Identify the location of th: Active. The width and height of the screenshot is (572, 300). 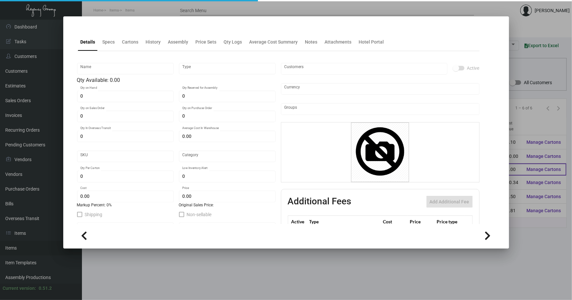
(297, 221).